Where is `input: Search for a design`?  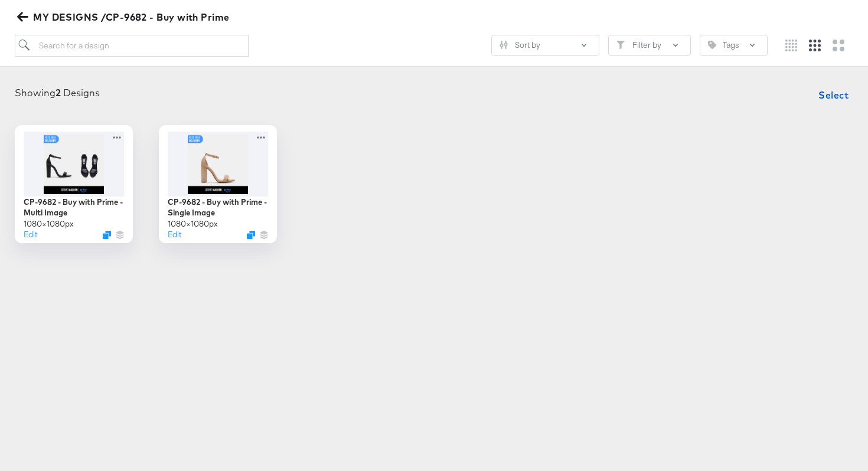 input: Search for a design is located at coordinates (131, 45).